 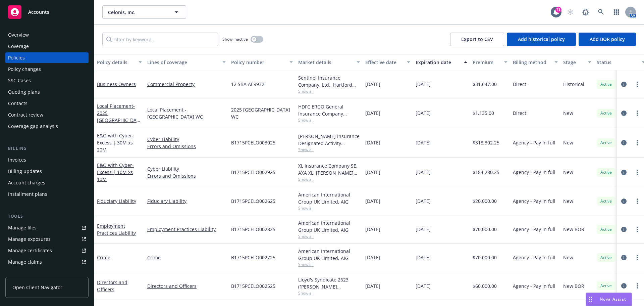 I want to click on div: Expiration date, so click(x=438, y=62).